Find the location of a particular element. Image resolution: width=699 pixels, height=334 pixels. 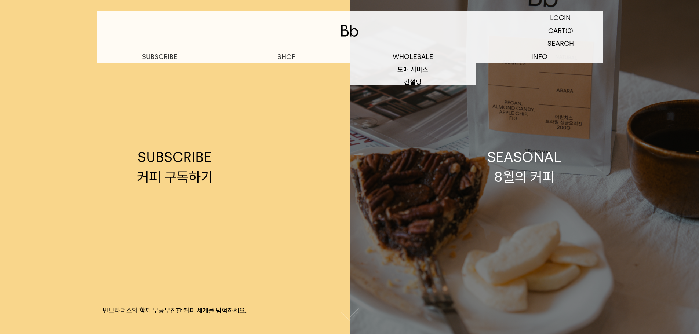

img: 로고 is located at coordinates (349, 30).